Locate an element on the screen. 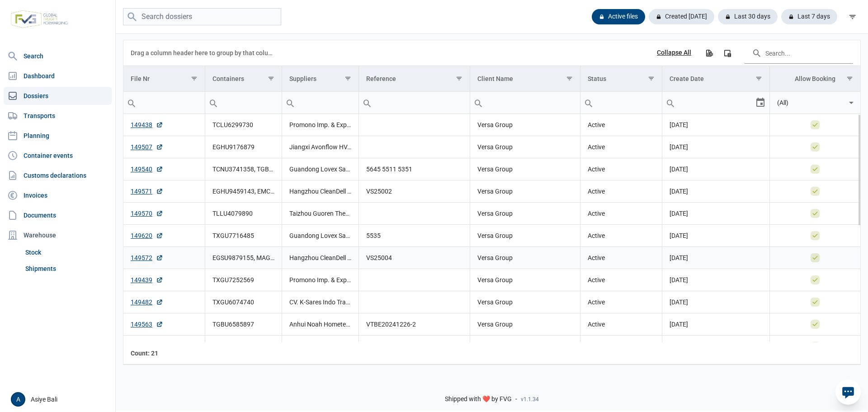  div: Collapse All is located at coordinates (674, 53).